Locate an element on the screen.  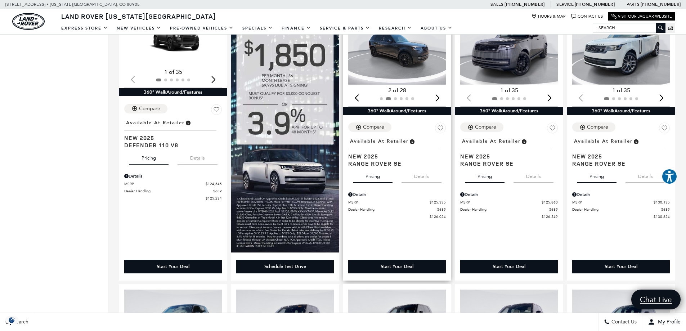
img: Opt-Out Icon is located at coordinates (12, 320).